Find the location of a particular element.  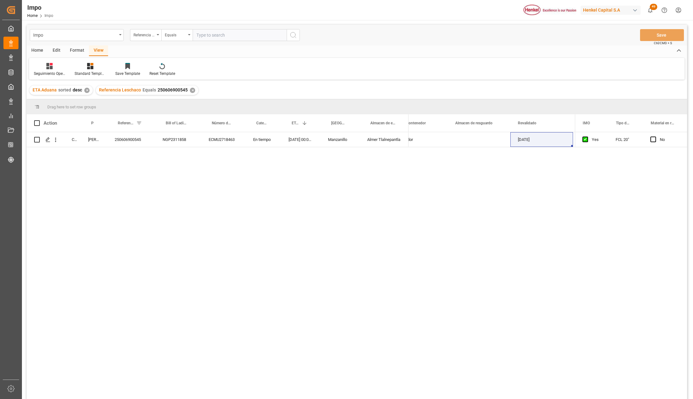

div: 250606900545 is located at coordinates (131, 139).